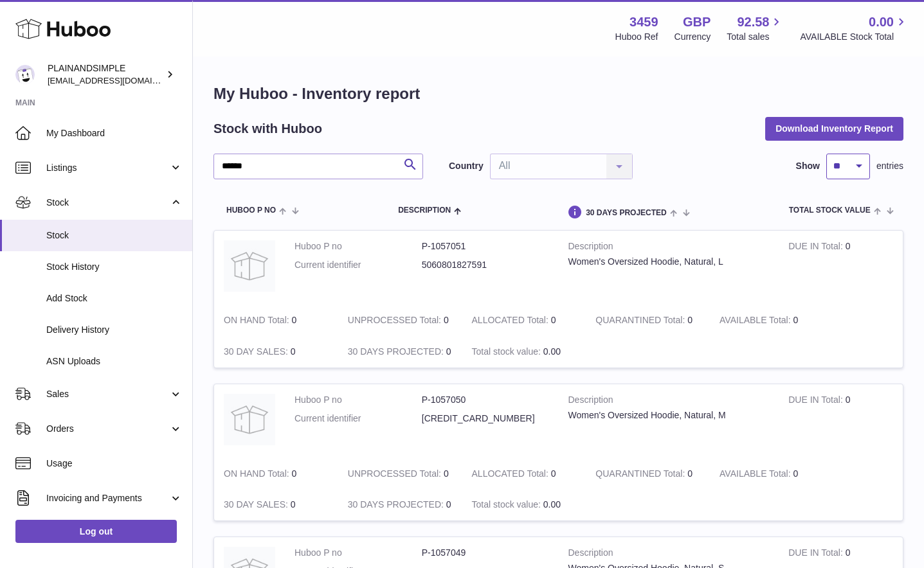  What do you see at coordinates (485, 400) in the screenshot?
I see `dd: P-1057050` at bounding box center [485, 400].